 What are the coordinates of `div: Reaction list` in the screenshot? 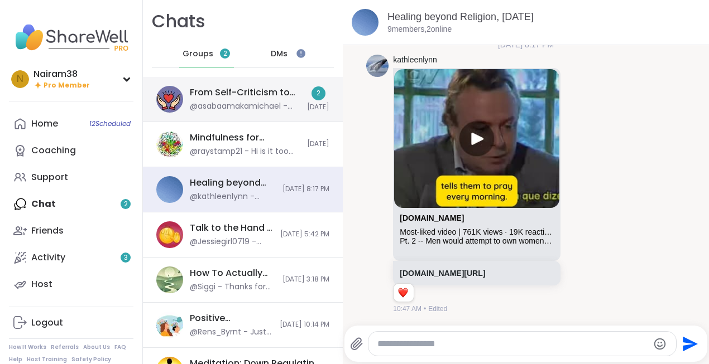 It's located at (403, 293).